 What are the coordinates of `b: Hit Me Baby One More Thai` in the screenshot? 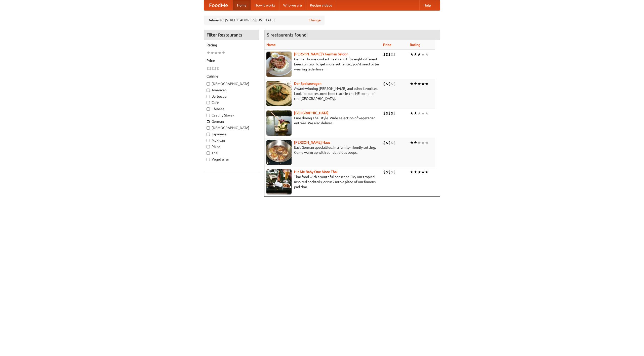 It's located at (316, 172).